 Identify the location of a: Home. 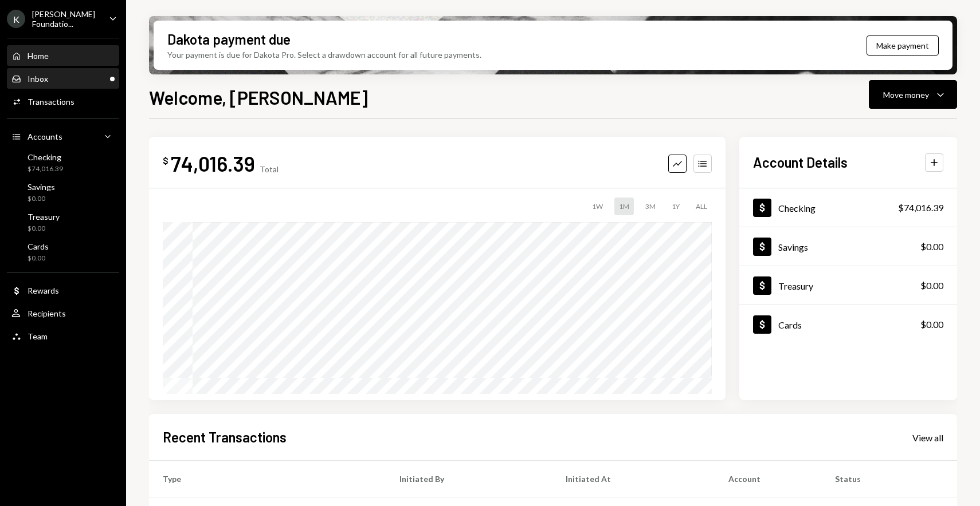
(63, 55).